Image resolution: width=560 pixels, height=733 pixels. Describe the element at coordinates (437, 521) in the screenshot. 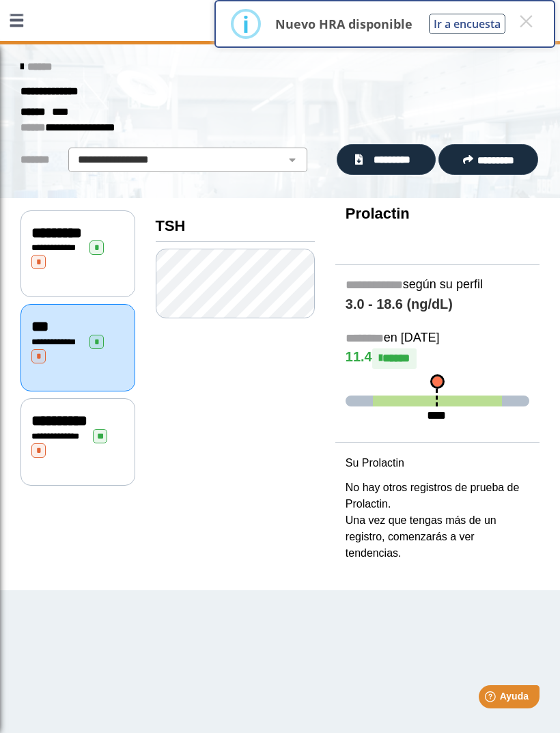

I see `p: No hay otros registros de prueba de Prolactin. Una vez que tengas más de un registro, comenzarás ...` at that location.